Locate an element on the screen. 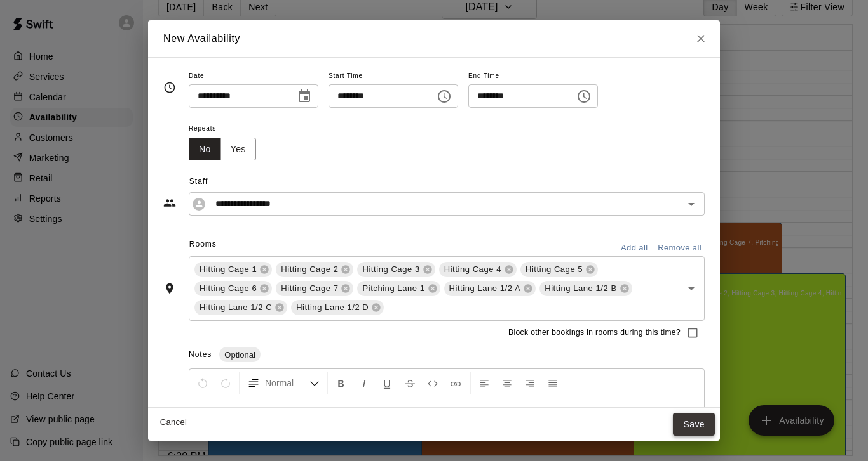 Image resolution: width=868 pixels, height=461 pixels. span: Notes is located at coordinates (200, 355).